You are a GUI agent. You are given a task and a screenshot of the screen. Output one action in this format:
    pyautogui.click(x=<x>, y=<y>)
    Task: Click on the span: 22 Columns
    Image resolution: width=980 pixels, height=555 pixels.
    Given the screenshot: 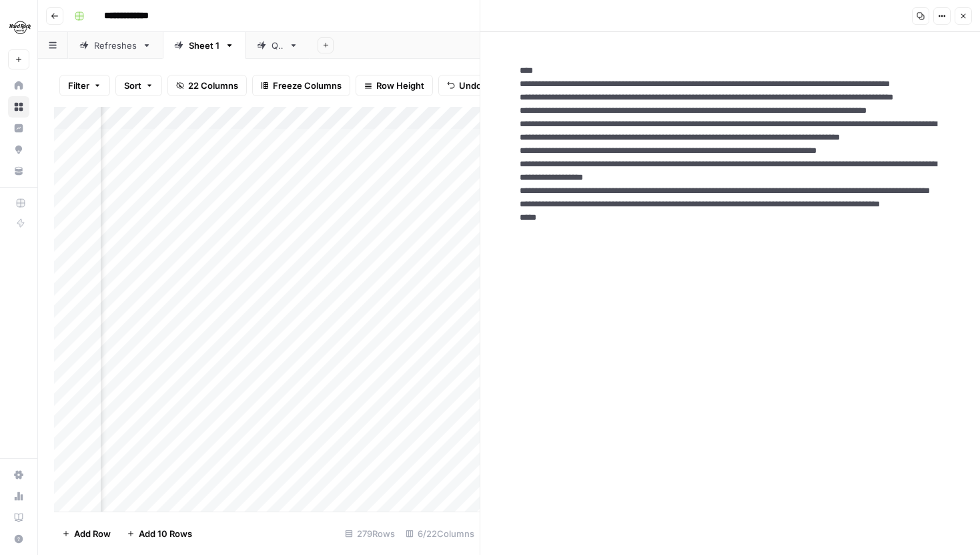 What is the action you would take?
    pyautogui.click(x=213, y=86)
    